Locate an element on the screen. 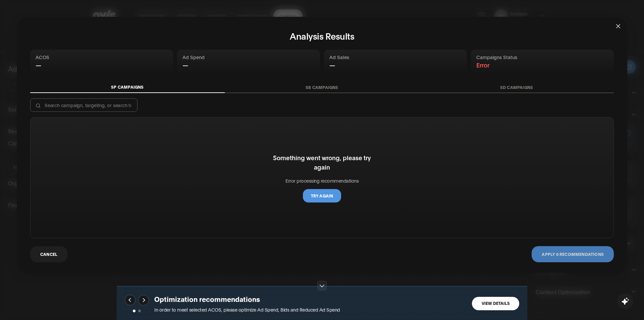 The height and width of the screenshot is (320, 644). h3: Optimization recommendations is located at coordinates (310, 299).